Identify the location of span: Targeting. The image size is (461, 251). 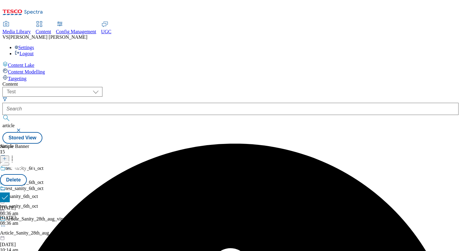
(17, 78).